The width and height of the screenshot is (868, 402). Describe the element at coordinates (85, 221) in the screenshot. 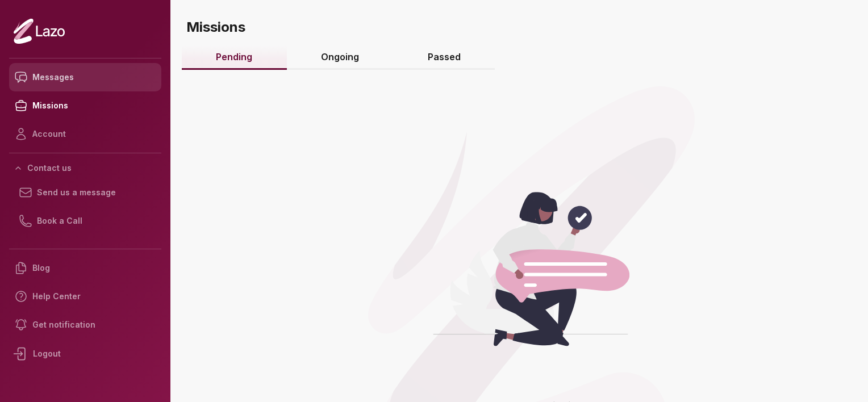

I see `a: Book a Call` at that location.